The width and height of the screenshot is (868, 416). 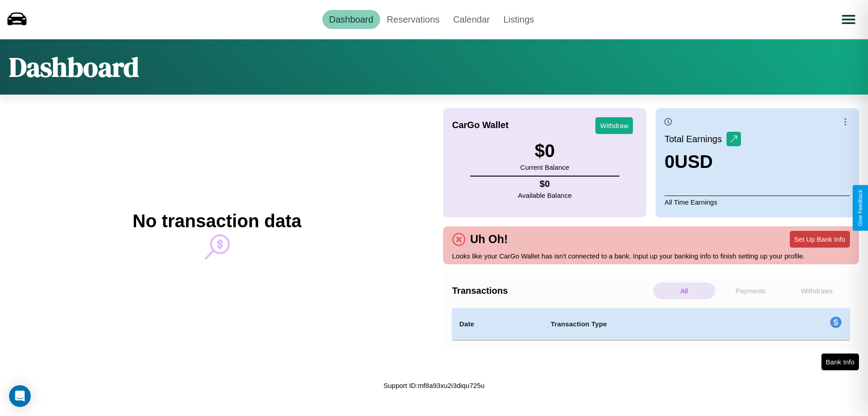 What do you see at coordinates (545, 167) in the screenshot?
I see `p: Current Balance` at bounding box center [545, 167].